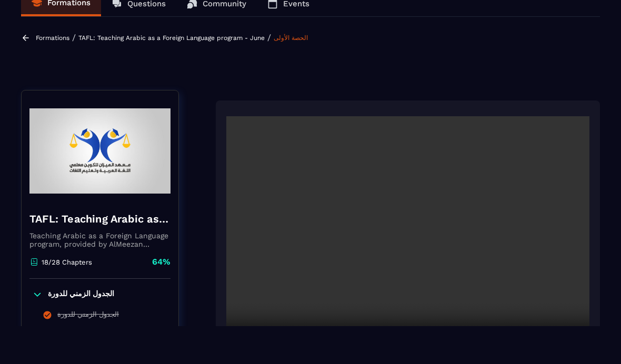  Describe the element at coordinates (100, 151) in the screenshot. I see `img: banner` at that location.